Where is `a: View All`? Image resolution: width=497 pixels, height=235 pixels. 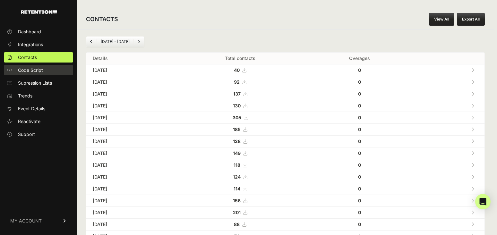
a: View All is located at coordinates (442, 19).